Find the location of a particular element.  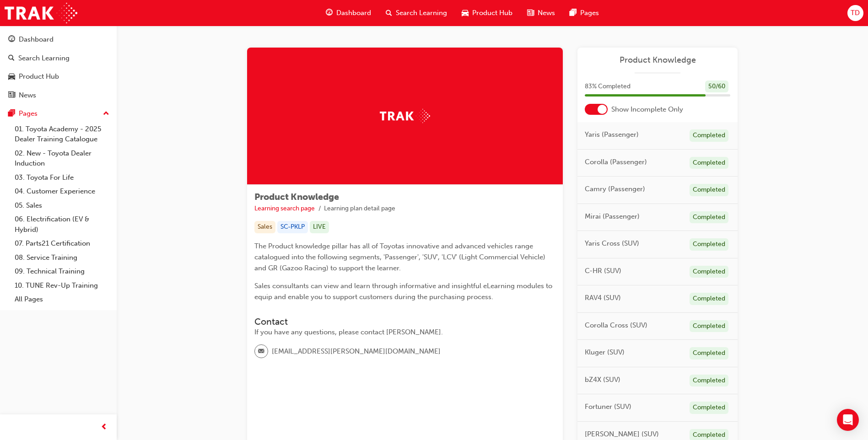

span: News is located at coordinates (546, 12).